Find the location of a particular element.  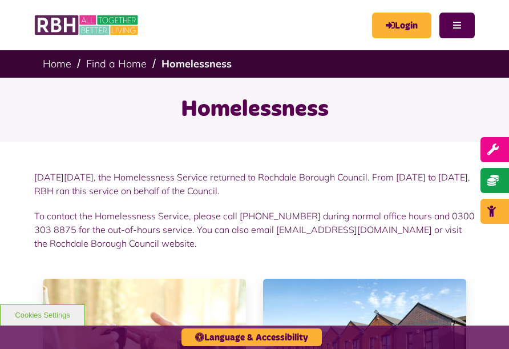

a: MyRBH is located at coordinates (402, 25).